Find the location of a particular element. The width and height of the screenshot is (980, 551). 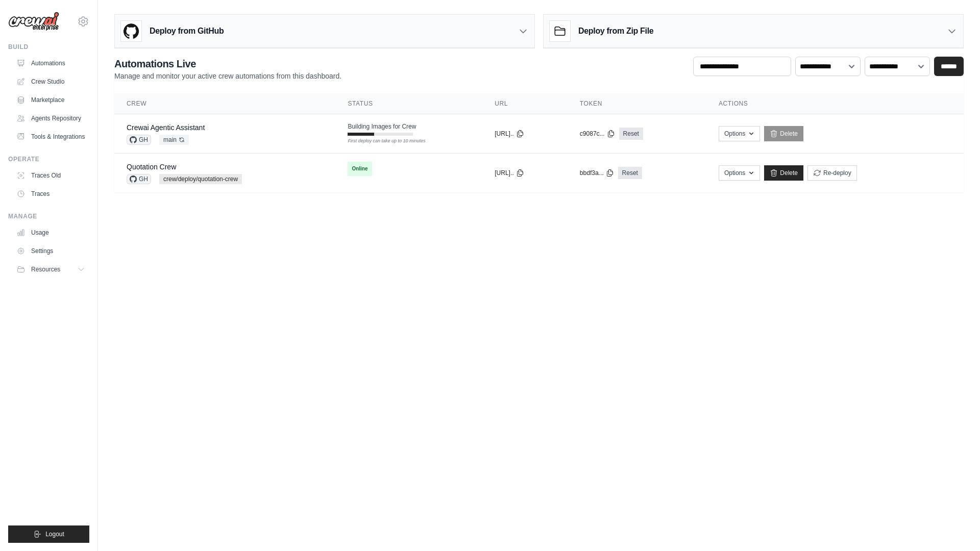

a: Settings is located at coordinates (51, 251).